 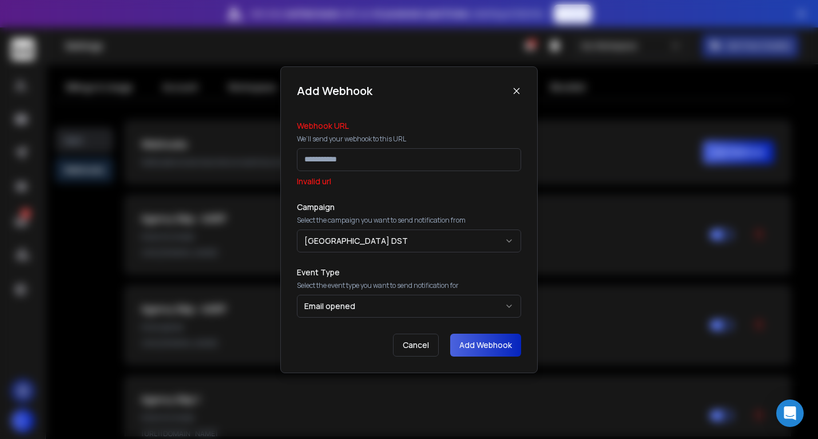 What do you see at coordinates (330, 306) in the screenshot?
I see `div: Email opened` at bounding box center [330, 306].